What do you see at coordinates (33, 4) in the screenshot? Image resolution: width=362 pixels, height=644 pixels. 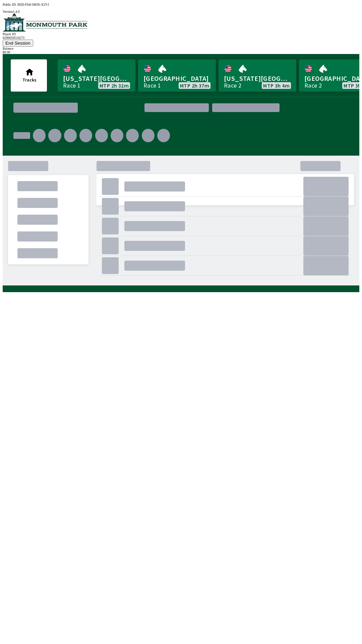 I see `span: IEID-FI4J-IM3S-X2VJ` at bounding box center [33, 4].